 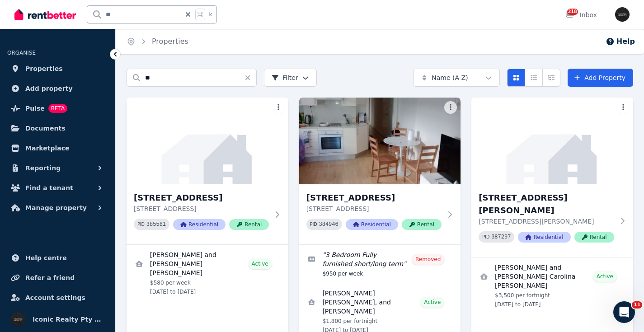 I want to click on button: Gif picker, so click(x=32, y=267).